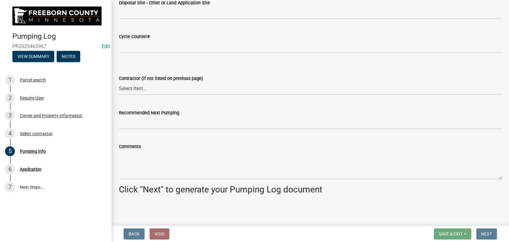  Describe the element at coordinates (33, 56) in the screenshot. I see `button: View Summary` at that location.